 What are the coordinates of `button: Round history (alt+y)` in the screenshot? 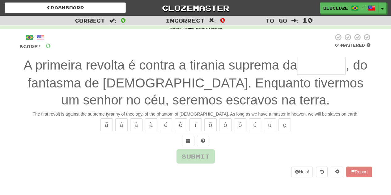 It's located at (322, 172).